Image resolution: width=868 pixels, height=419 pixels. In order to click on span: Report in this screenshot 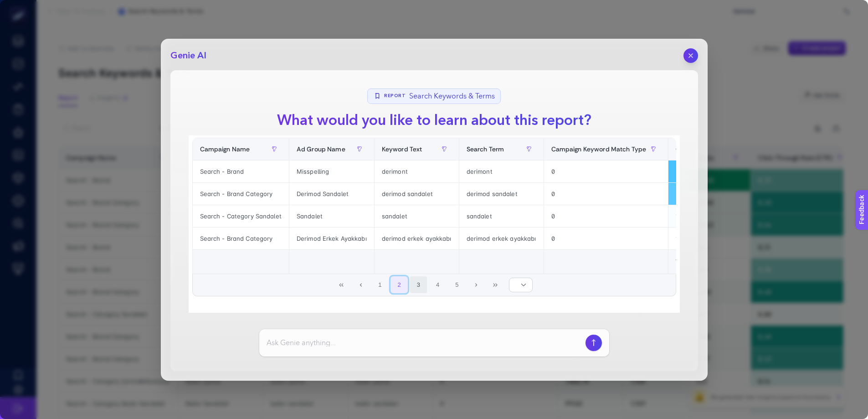, I will do `click(394, 96)`.